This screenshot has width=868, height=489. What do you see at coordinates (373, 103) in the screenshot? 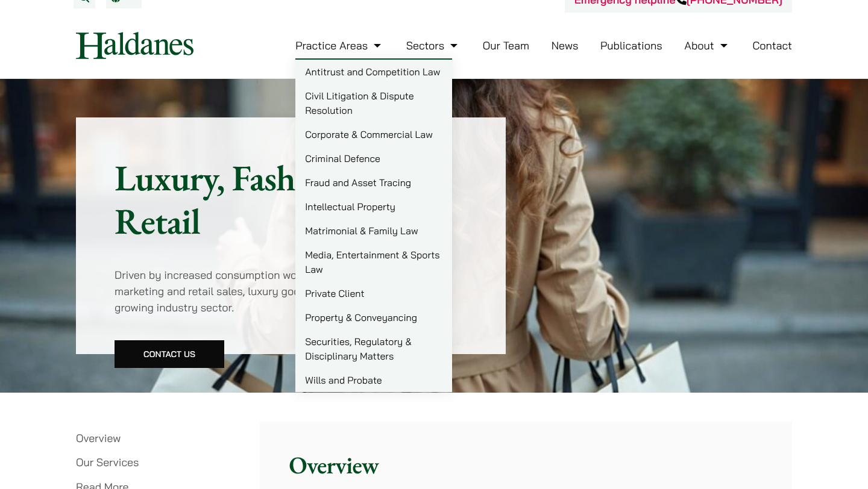
I see `a: Civil Litigation & Dispute Resolution` at bounding box center [373, 103].